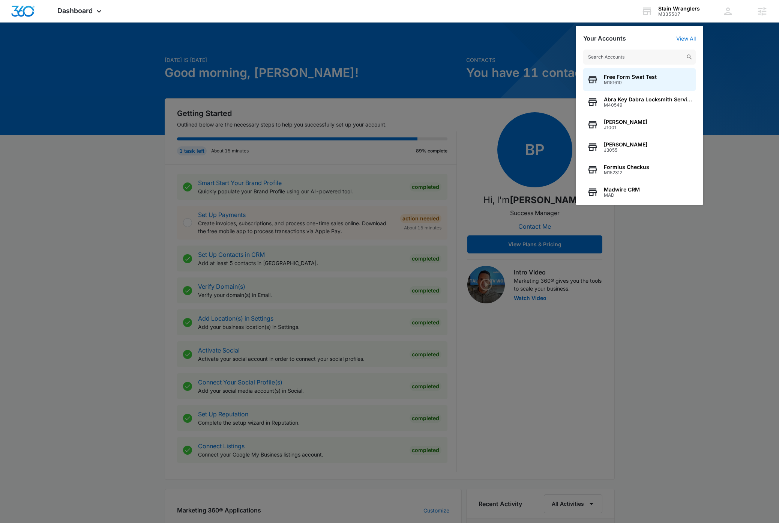 This screenshot has height=523, width=779. I want to click on button: Madwire CRMMAD, so click(640, 192).